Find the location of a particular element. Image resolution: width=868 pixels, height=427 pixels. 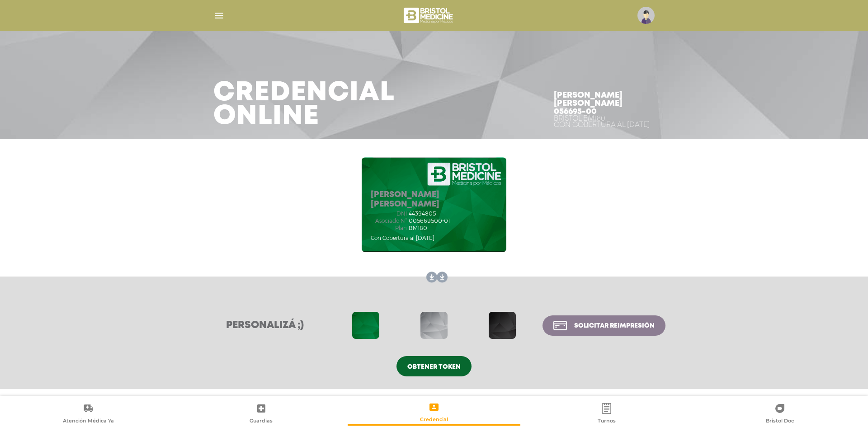

span: Plan is located at coordinates (389, 228).